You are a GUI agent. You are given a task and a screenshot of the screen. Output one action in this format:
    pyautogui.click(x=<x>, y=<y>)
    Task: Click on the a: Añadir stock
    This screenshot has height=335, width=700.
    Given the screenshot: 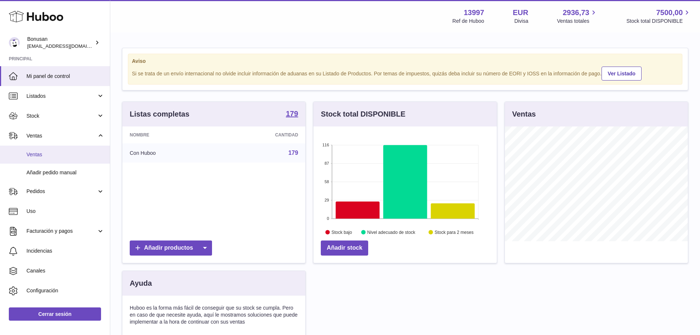 What is the action you would take?
    pyautogui.click(x=344, y=248)
    